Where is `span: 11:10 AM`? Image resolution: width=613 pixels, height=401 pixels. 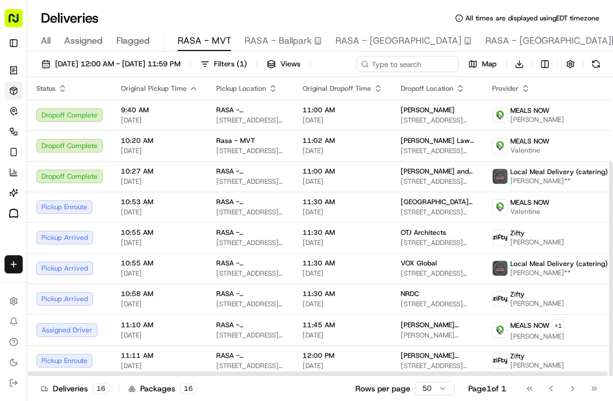
span: 11:10 AM is located at coordinates (159, 325).